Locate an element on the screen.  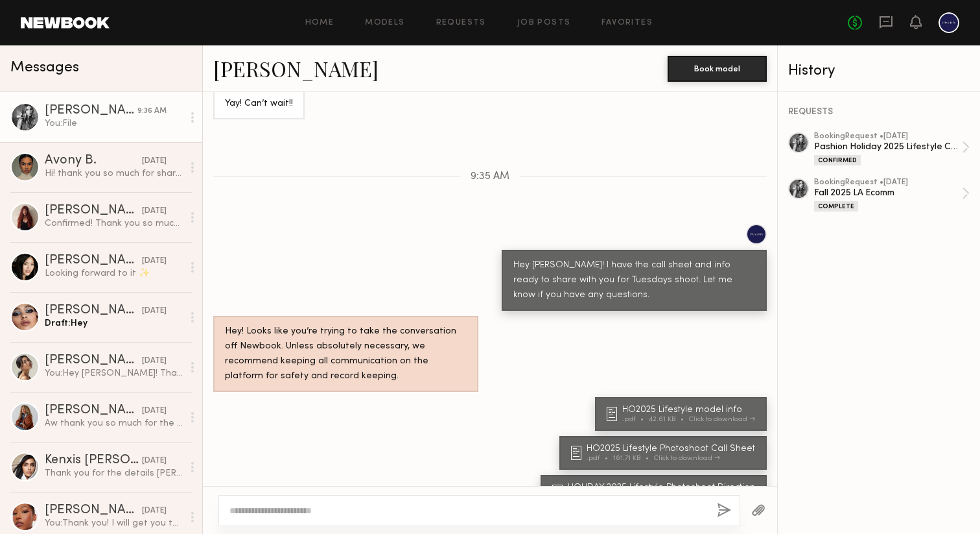
div: You: File is located at coordinates (113, 123).